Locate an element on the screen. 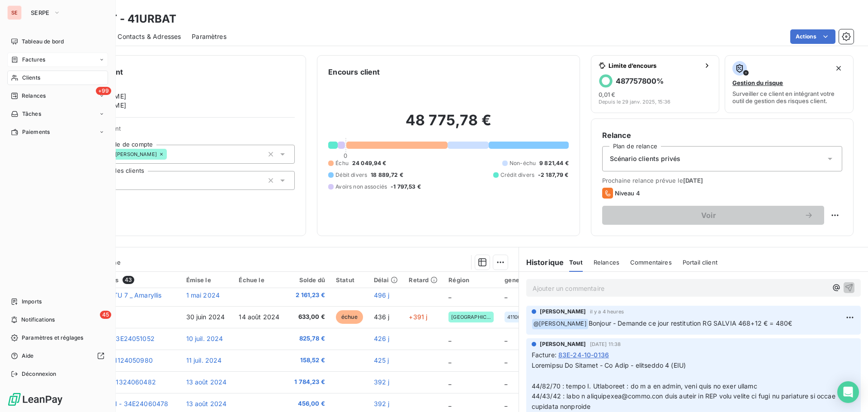 The height and width of the screenshot is (412, 868). input: Ajouter une valeur is located at coordinates (170, 154).